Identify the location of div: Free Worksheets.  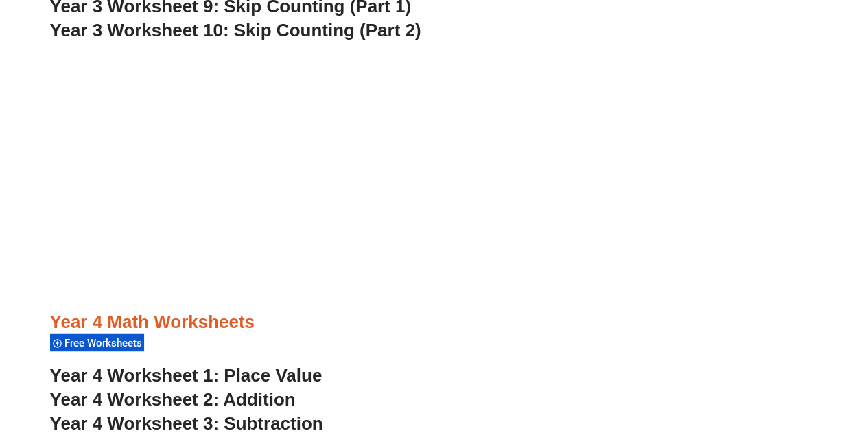
(97, 342).